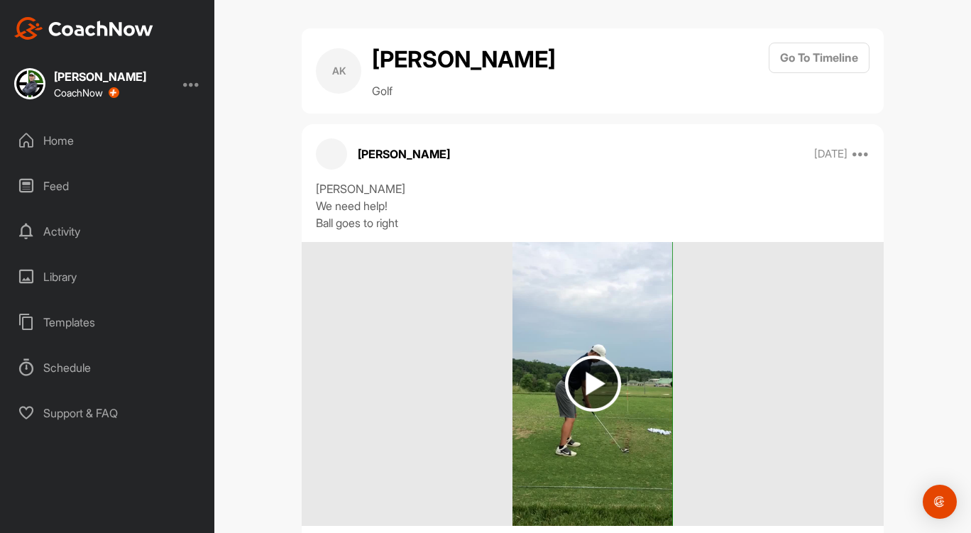 The image size is (971, 533). I want to click on a: Go To Timeline, so click(819, 71).